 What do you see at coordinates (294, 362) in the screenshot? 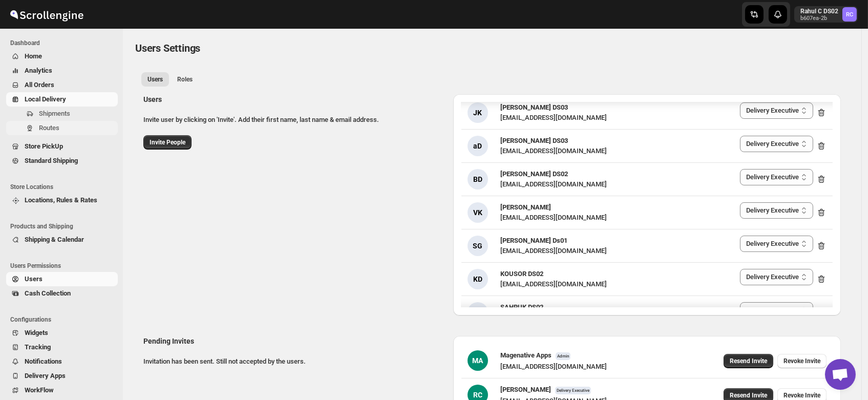
I see `p: Invitation has been sent. Still not accepted by the users.` at bounding box center [294, 362].